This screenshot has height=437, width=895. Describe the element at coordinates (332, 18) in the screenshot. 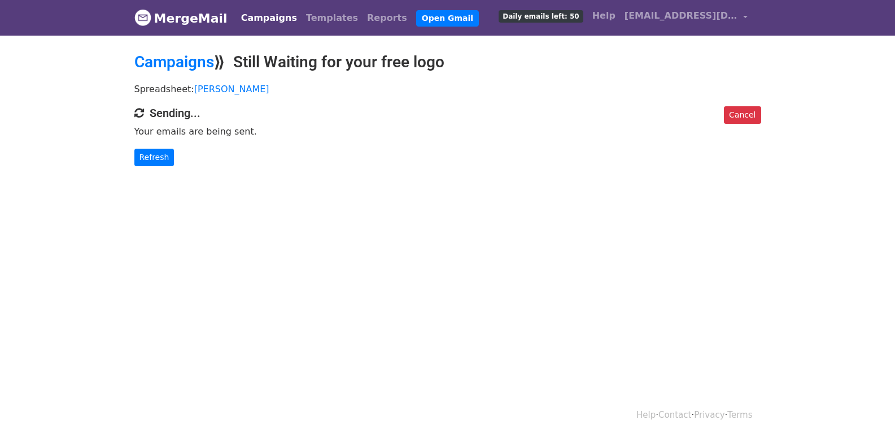

I see `a: Templates` at that location.